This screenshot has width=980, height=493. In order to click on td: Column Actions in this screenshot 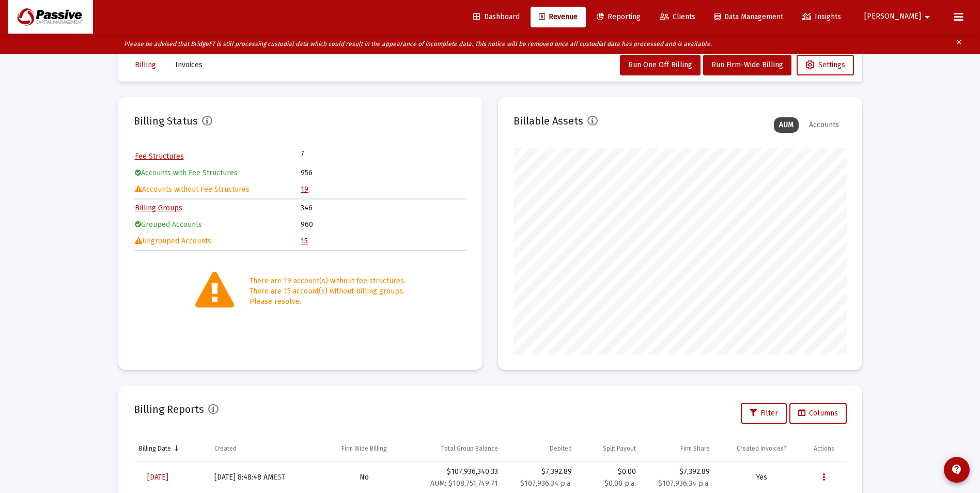, I will do `click(828, 448)`.